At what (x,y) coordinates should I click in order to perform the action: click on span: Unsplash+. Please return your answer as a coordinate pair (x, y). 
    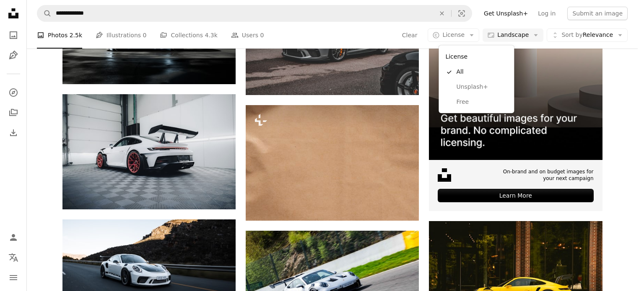
    Looking at the image, I should click on (482, 87).